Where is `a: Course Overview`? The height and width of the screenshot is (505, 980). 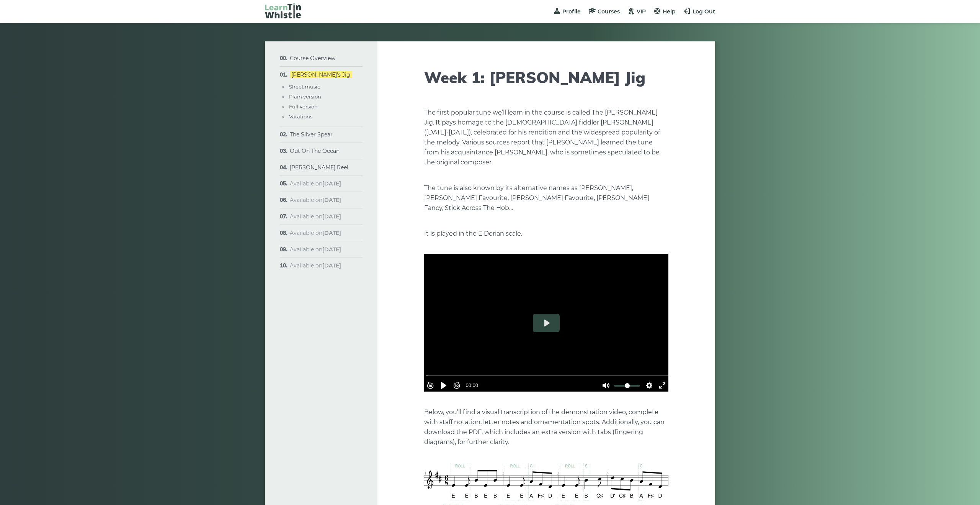 a: Course Overview is located at coordinates (312, 58).